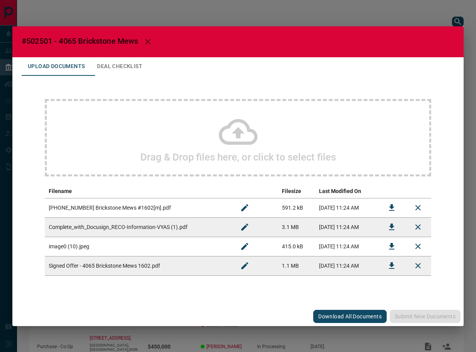 This screenshot has width=476, height=352. I want to click on span: #502501 - 4065 Brickstone Mews, so click(80, 41).